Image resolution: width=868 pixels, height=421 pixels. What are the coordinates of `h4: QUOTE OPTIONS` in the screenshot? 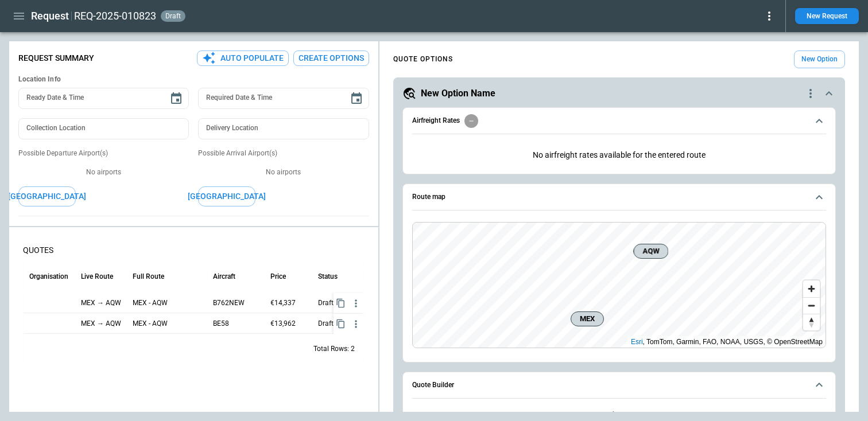 It's located at (423, 59).